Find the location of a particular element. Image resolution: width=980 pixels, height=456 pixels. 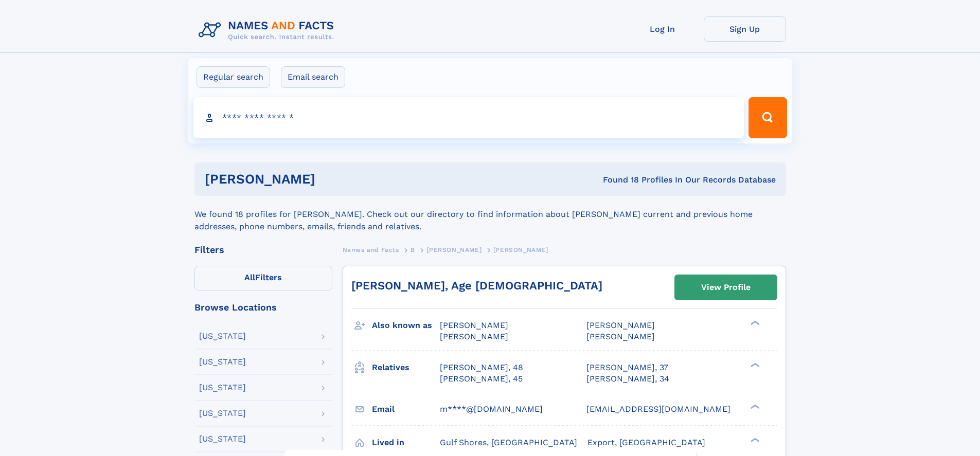

span: B is located at coordinates (412, 250).